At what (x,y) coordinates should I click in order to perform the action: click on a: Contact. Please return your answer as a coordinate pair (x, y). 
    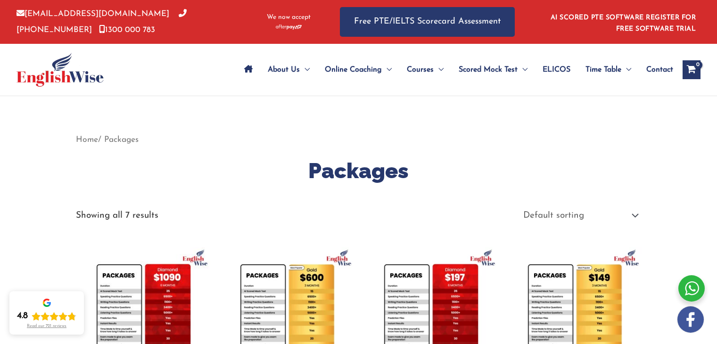
    Looking at the image, I should click on (656, 70).